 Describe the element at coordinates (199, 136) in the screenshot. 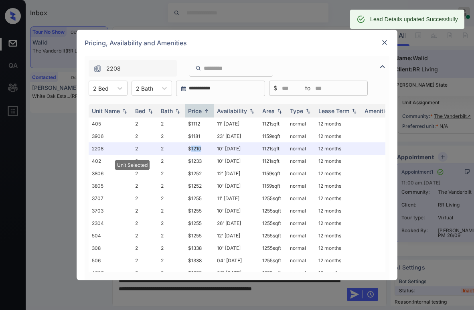

I see `td: $1181` at that location.